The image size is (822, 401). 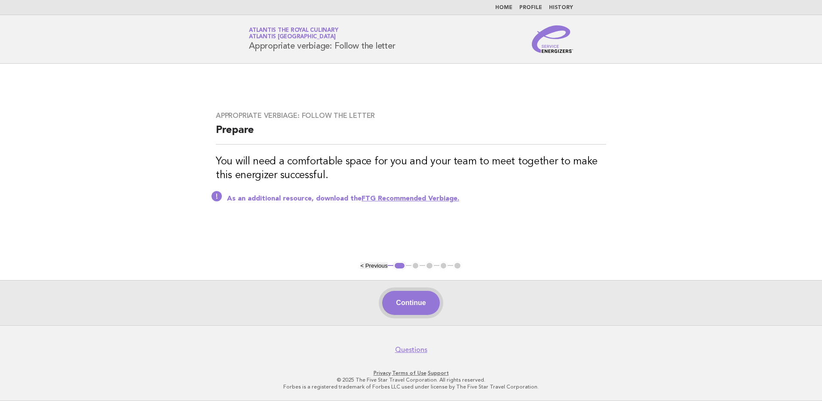 What do you see at coordinates (553, 39) in the screenshot?
I see `img: Service Energizers` at bounding box center [553, 39].